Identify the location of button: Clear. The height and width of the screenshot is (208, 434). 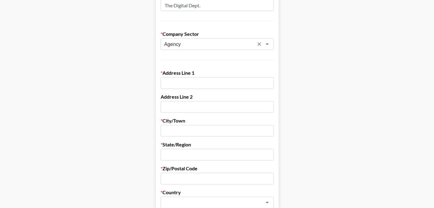
(259, 44).